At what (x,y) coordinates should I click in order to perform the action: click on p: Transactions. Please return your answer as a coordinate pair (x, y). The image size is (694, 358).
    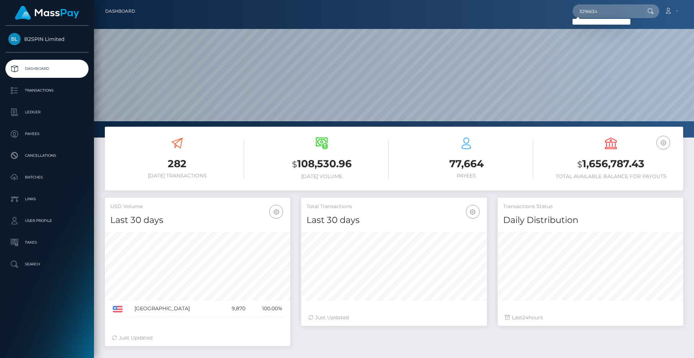
    Looking at the image, I should click on (47, 90).